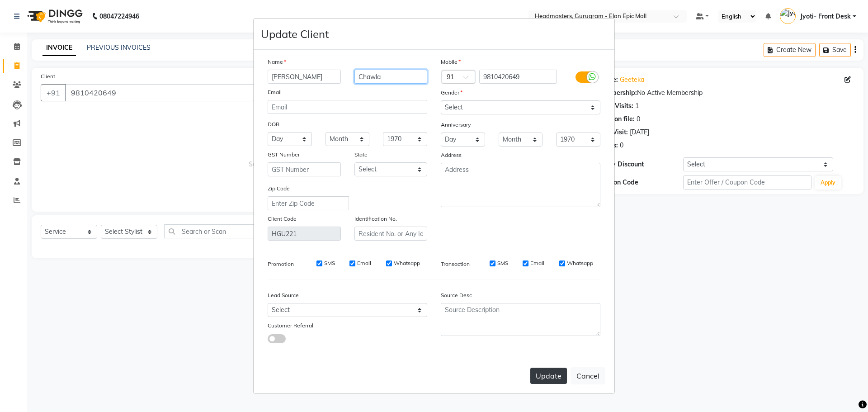 The width and height of the screenshot is (868, 412). What do you see at coordinates (308, 203) in the screenshot?
I see `input: Enter Zip Code` at bounding box center [308, 203].